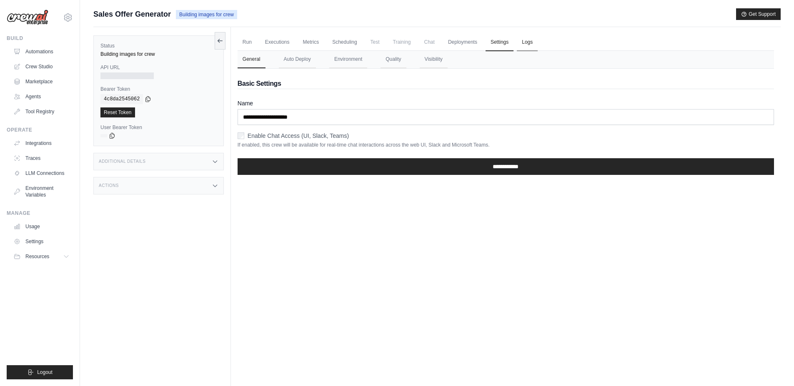  I want to click on a: Scheduling, so click(344, 43).